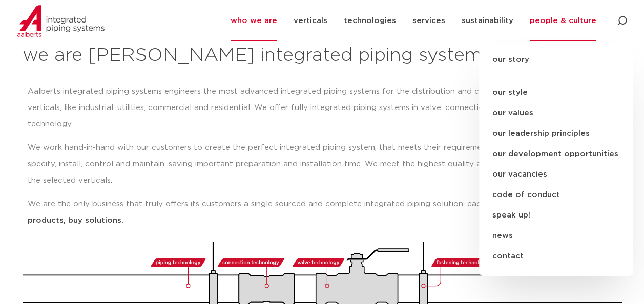 The height and width of the screenshot is (304, 644). What do you see at coordinates (556, 114) in the screenshot?
I see `a: our values` at bounding box center [556, 114].